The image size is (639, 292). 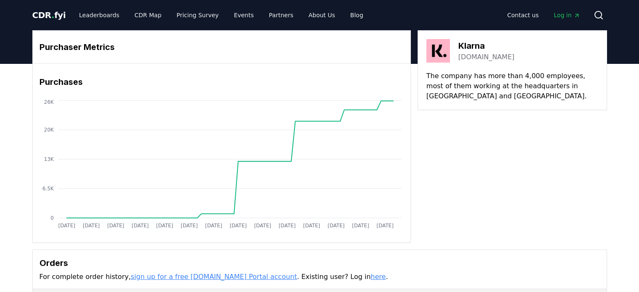 I want to click on img: Klarna-logo, so click(x=438, y=51).